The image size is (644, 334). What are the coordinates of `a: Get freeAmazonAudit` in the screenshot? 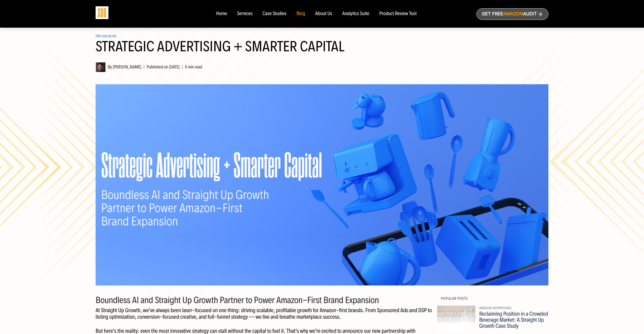 It's located at (512, 14).